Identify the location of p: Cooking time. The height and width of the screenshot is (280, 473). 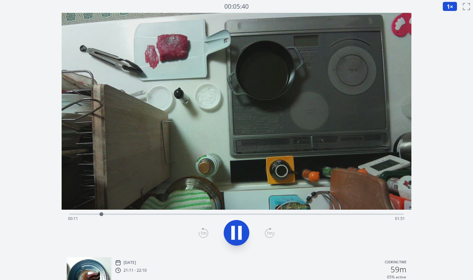
(395, 262).